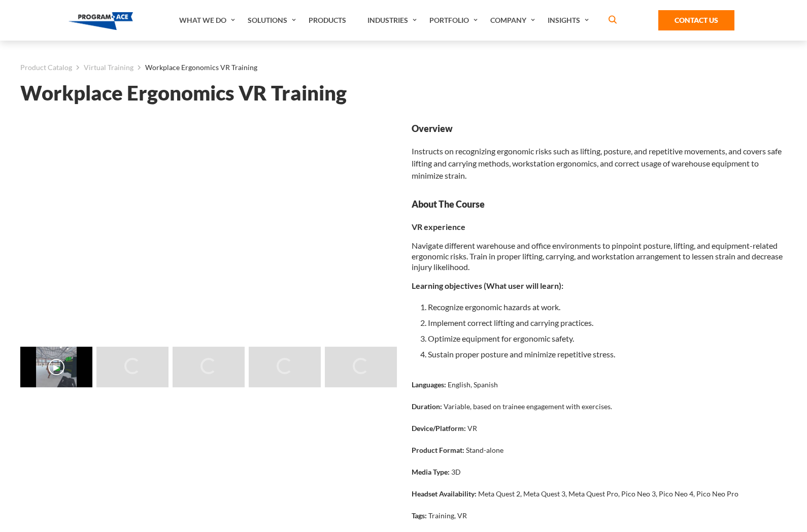 This screenshot has width=807, height=532. Describe the element at coordinates (607, 323) in the screenshot. I see `li: Implement correct lifting and carrying practices.` at that location.